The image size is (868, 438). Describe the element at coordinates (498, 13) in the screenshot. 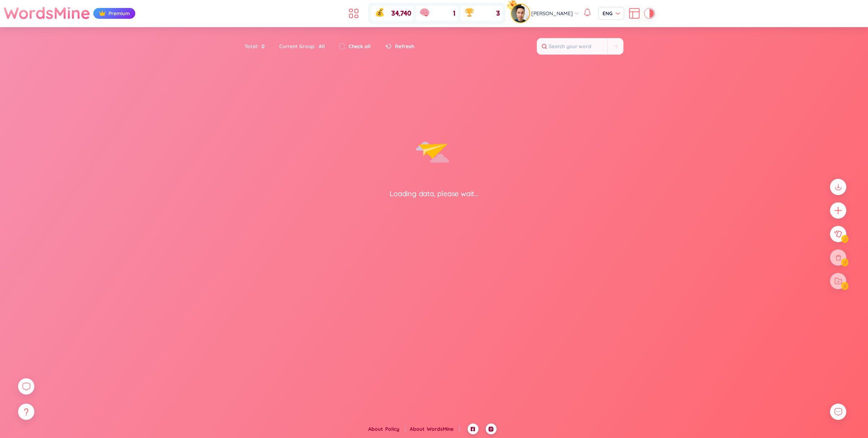

I see `span: 3` at that location.